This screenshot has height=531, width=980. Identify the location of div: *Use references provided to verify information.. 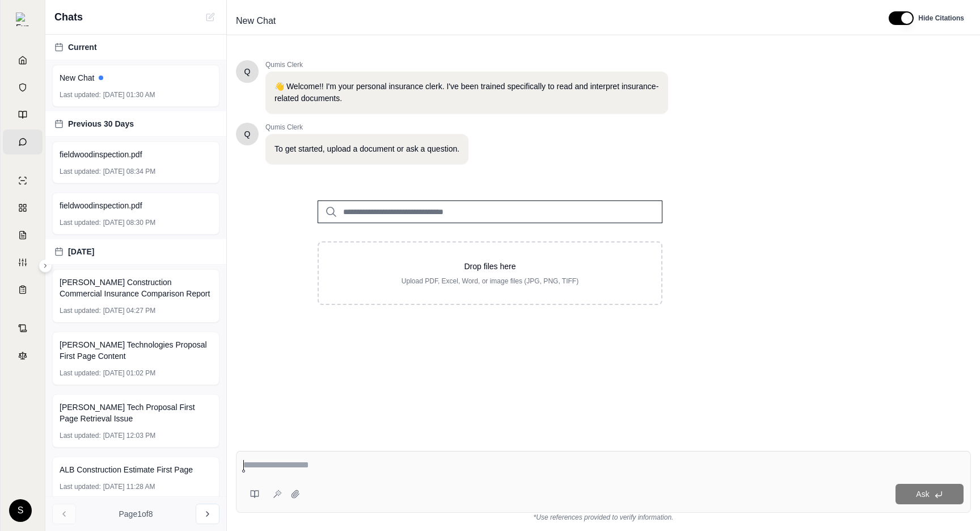
(603, 517).